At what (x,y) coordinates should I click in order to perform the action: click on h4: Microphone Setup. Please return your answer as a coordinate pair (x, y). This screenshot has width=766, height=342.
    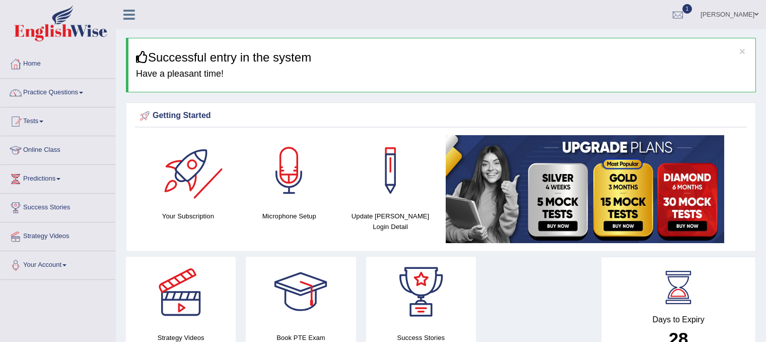
    Looking at the image, I should click on (289, 216).